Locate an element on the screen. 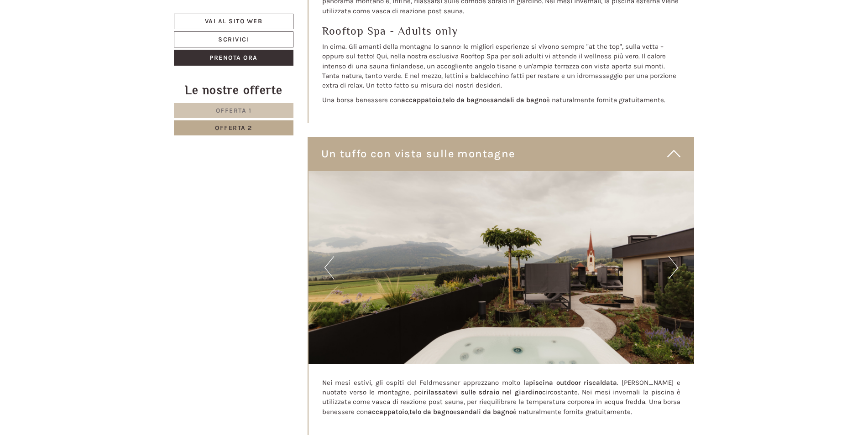  button: Invia is located at coordinates (335, 248).